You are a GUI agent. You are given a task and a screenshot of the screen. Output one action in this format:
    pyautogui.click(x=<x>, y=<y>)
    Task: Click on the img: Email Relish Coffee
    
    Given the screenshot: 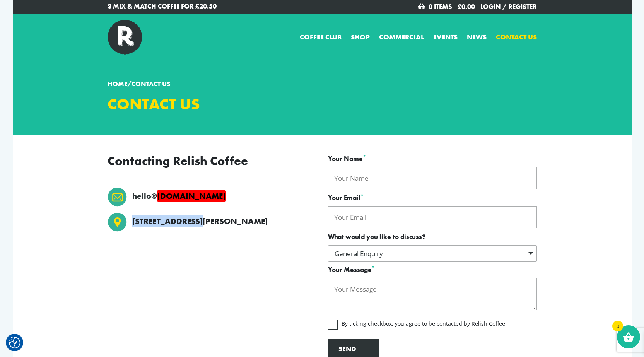 What is the action you would take?
    pyautogui.click(x=117, y=197)
    